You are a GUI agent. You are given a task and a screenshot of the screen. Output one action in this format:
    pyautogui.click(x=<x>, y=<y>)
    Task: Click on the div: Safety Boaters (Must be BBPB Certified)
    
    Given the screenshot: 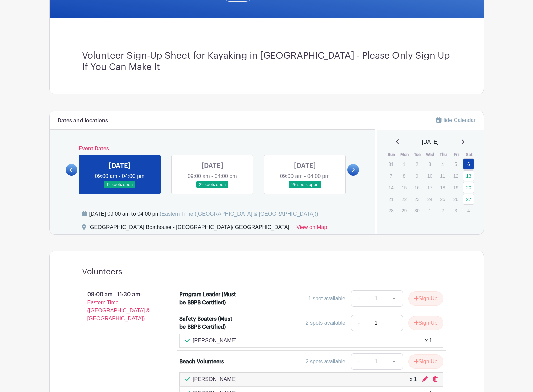 What is the action you would take?
    pyautogui.click(x=208, y=323)
    